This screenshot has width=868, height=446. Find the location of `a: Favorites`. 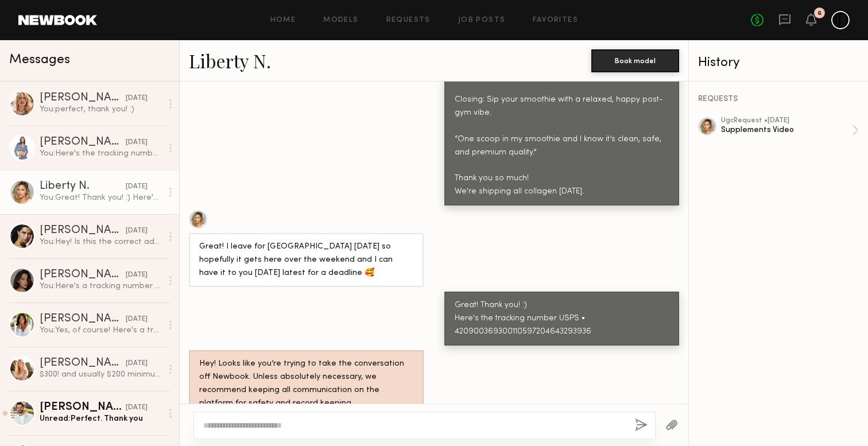

a: Favorites is located at coordinates (555, 20).